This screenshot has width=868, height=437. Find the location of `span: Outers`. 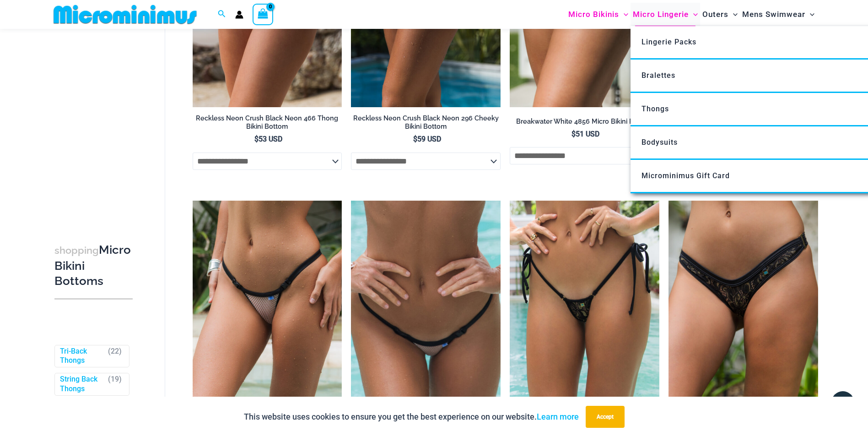

span: Outers is located at coordinates (715, 14).